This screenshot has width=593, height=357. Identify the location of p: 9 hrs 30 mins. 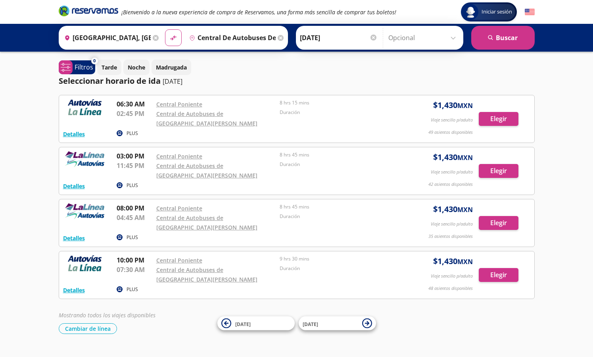
(340, 259).